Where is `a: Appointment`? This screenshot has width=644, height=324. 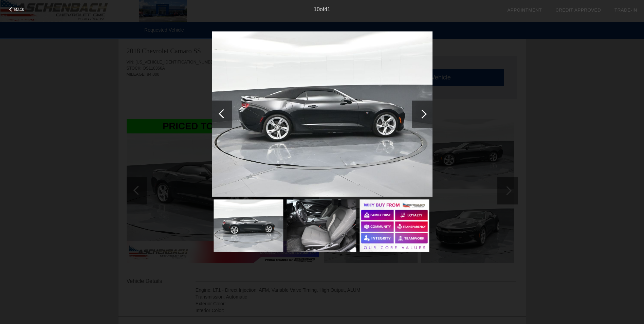
a: Appointment is located at coordinates (525, 10).